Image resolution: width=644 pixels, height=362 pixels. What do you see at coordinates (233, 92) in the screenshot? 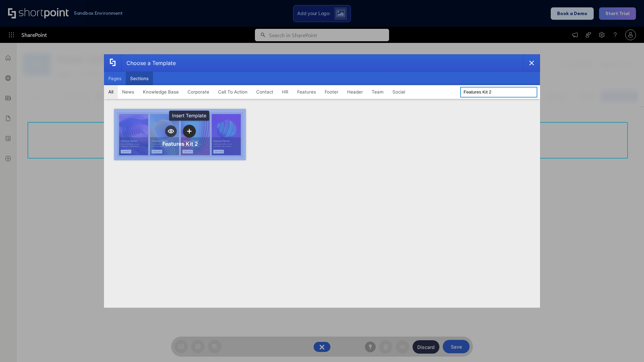
I see `button: Call To Action` at bounding box center [233, 92].